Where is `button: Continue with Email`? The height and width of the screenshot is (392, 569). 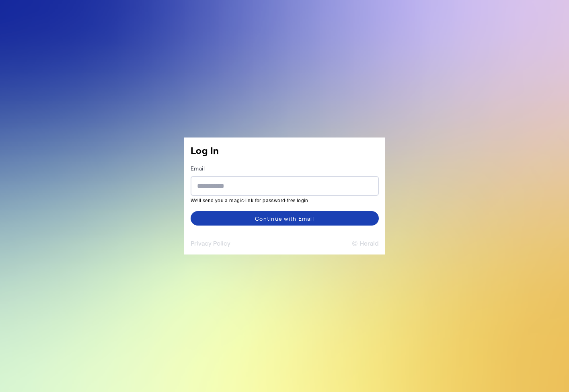
button: Continue with Email is located at coordinates (285, 218).